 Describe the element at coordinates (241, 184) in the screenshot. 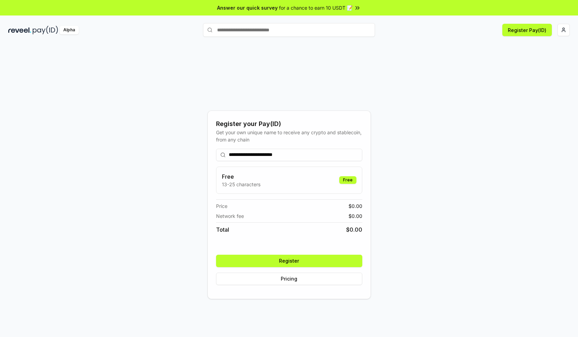

I see `p: 13-25 characters` at that location.